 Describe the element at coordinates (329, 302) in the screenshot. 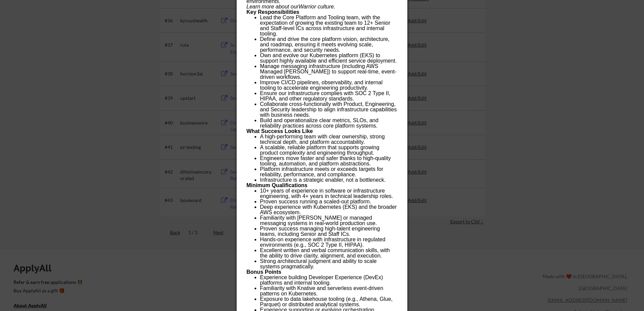

I see `li: Exposure to data lakehouse tooling (e.g., Athena, Glue, Parquet) or distributed analytical systems.` at that location.